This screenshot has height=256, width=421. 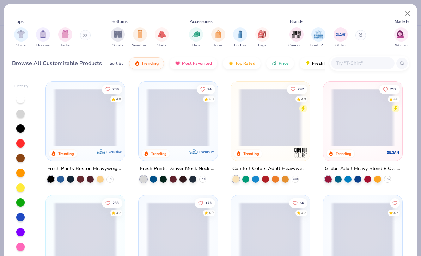 I want to click on img: trending.gif, so click(x=137, y=63).